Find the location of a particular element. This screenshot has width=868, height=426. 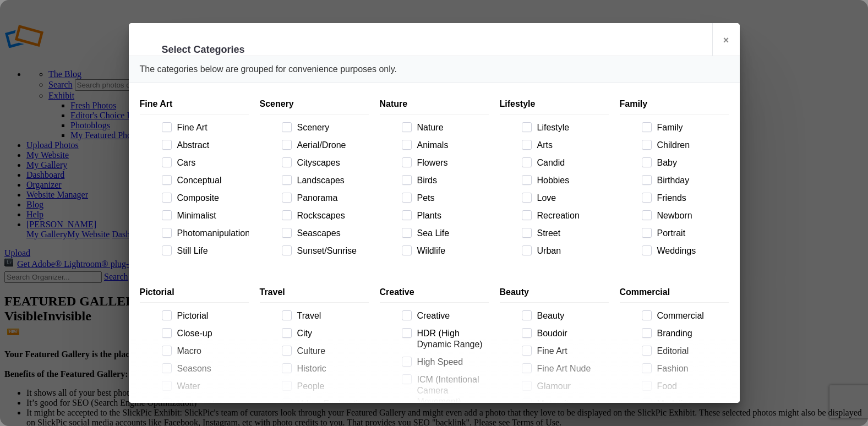

span: Cityscapes is located at coordinates (331, 163).